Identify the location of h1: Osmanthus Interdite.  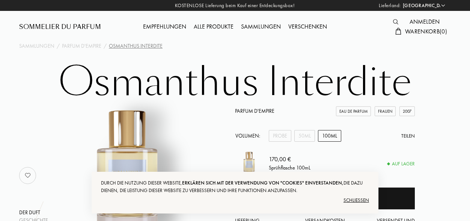
(235, 82).